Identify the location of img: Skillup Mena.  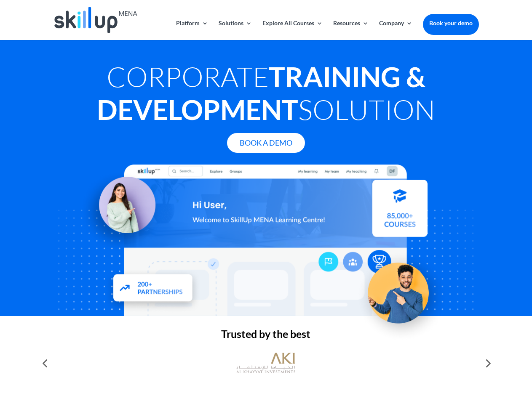
(95, 20).